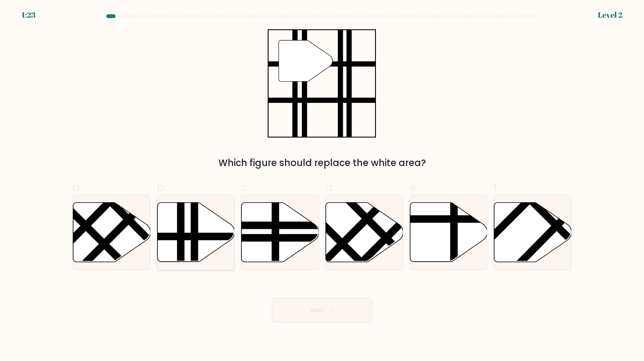  I want to click on span: c., so click(245, 187).